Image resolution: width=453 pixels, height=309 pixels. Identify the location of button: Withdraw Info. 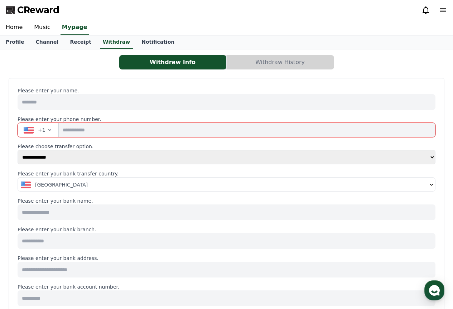
(173, 62).